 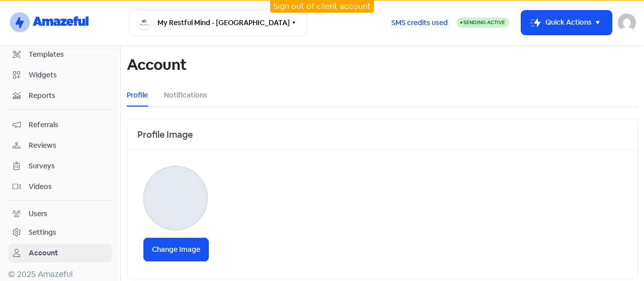 I want to click on a: Surveys, so click(x=60, y=166).